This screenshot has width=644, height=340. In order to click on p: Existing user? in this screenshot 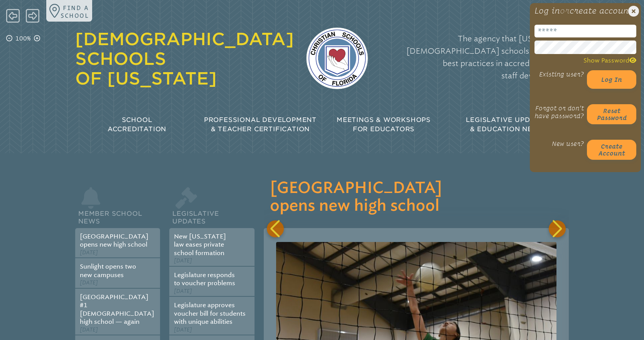, I will do `click(559, 74)`.